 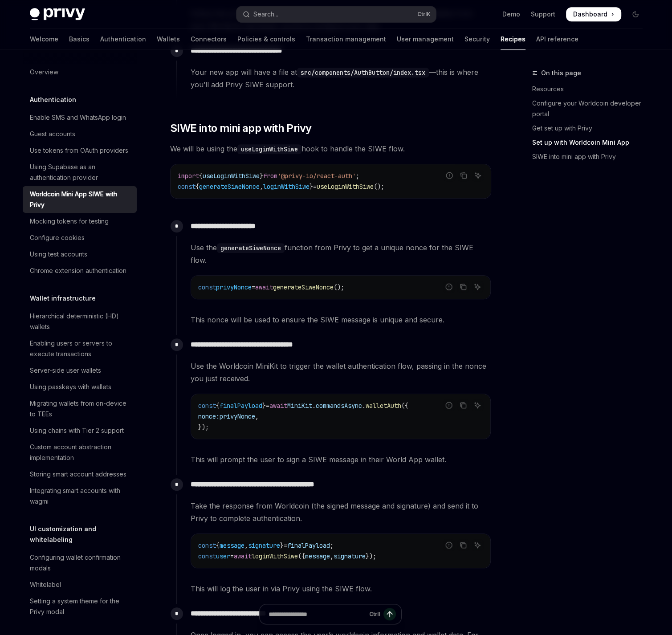 I want to click on a: Configuring wallet confirmation modals, so click(x=80, y=563).